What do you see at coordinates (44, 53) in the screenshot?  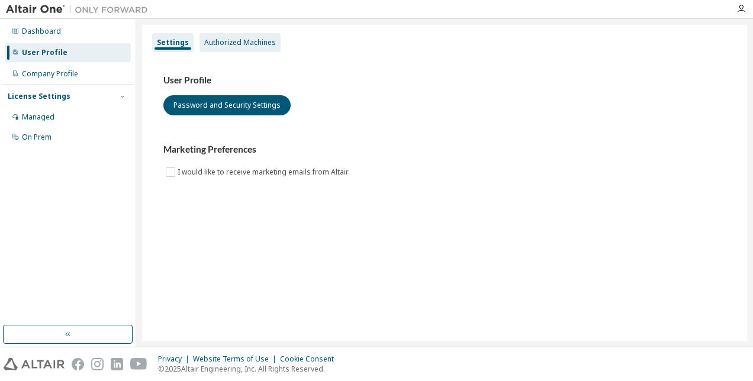 I see `div: User Profile` at bounding box center [44, 53].